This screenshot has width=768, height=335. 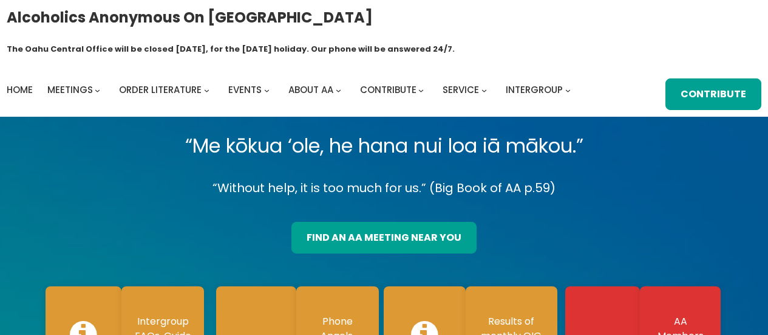 What do you see at coordinates (291, 90) in the screenshot?
I see `nav: Intergroup` at bounding box center [291, 90].